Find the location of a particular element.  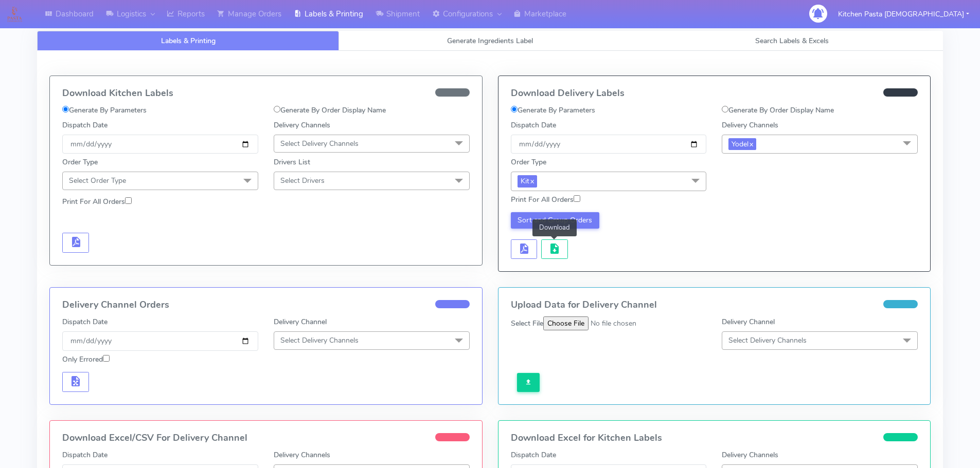

label: Only Errored is located at coordinates (86, 359).